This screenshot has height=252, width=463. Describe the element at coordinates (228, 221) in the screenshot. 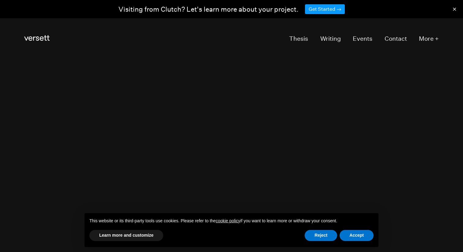

I see `a: cookie policy` at that location.